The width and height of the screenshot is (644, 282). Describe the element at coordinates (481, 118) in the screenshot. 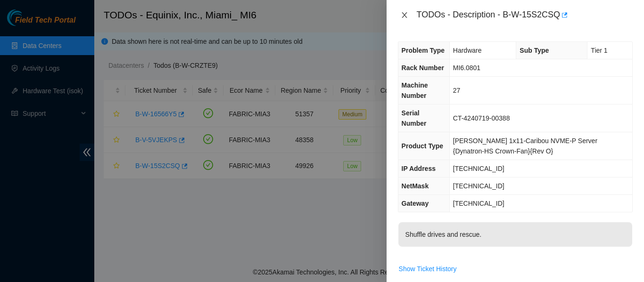

I see `span: CT-4240719-00388` at that location.